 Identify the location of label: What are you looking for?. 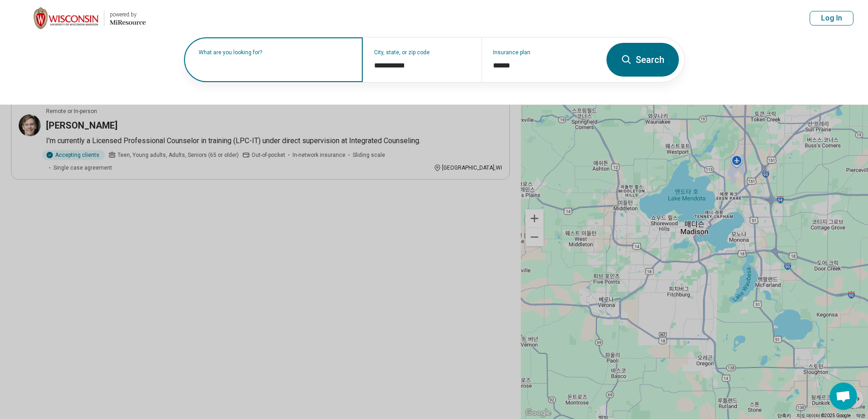
(275, 52).